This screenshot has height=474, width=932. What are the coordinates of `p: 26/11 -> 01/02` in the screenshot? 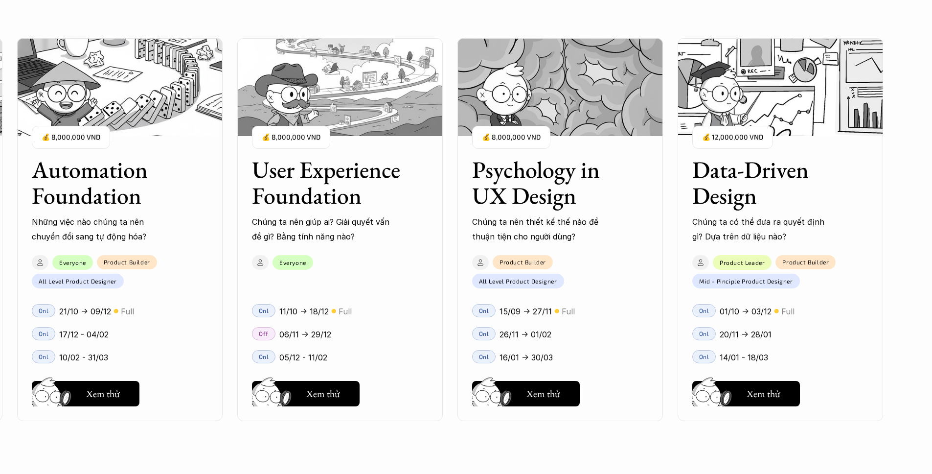 It's located at (526, 334).